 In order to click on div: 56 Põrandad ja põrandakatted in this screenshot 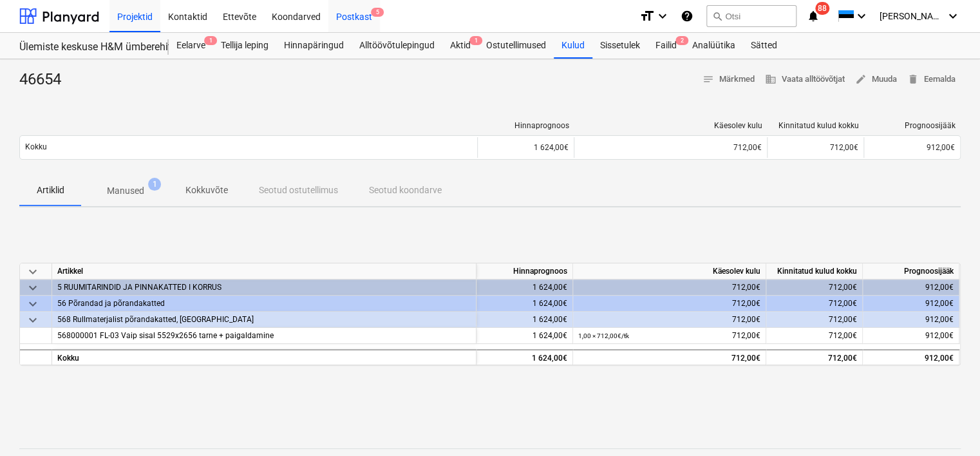, I will do `click(264, 303)`.